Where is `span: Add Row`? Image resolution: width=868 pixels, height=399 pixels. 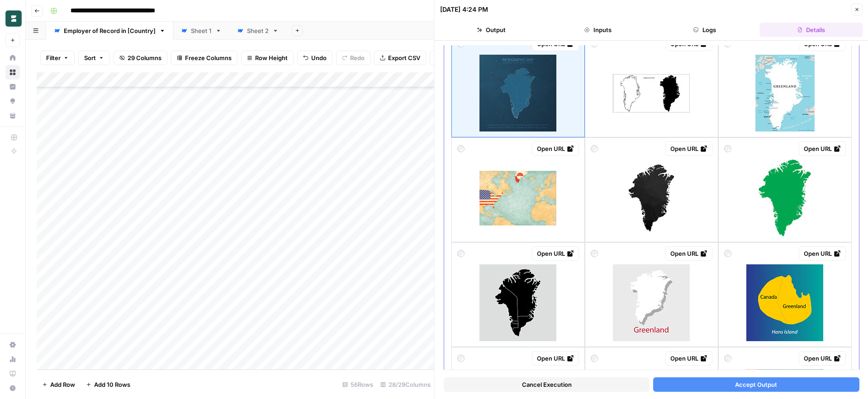 span: Add Row is located at coordinates (62, 385).